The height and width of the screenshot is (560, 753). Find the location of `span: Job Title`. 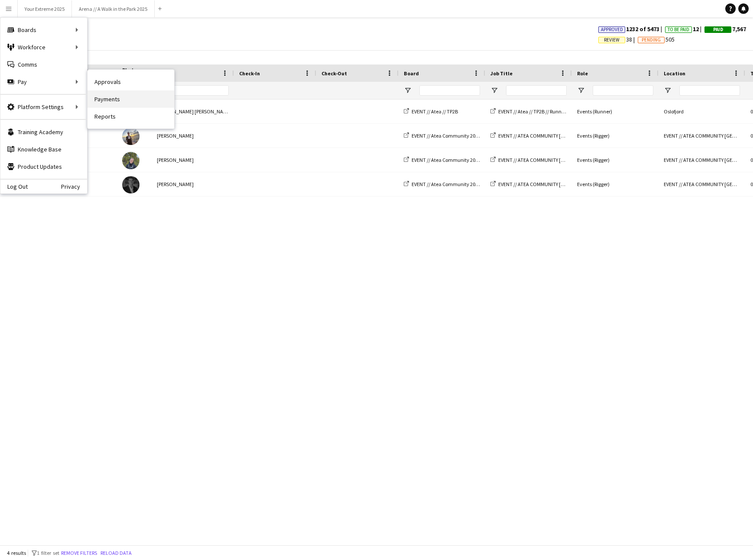

span: Job Title is located at coordinates (501, 73).